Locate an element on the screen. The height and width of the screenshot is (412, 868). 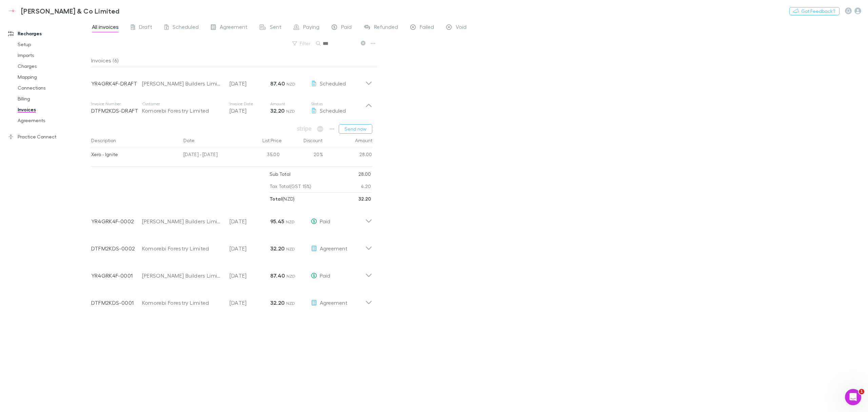
span: Failed is located at coordinates (427, 28).